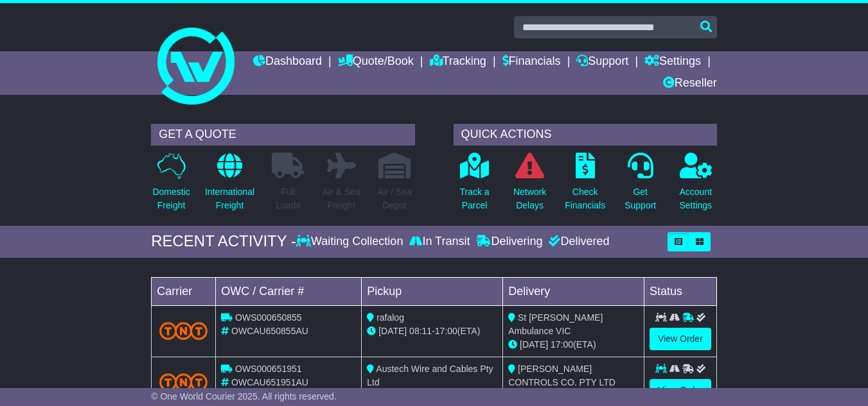  What do you see at coordinates (530, 199) in the screenshot?
I see `p: Network Delays` at bounding box center [530, 199].